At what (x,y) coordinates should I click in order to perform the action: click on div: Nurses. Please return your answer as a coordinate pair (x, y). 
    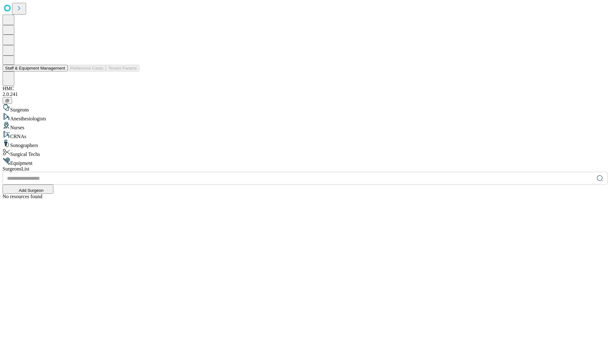
    Looking at the image, I should click on (305, 126).